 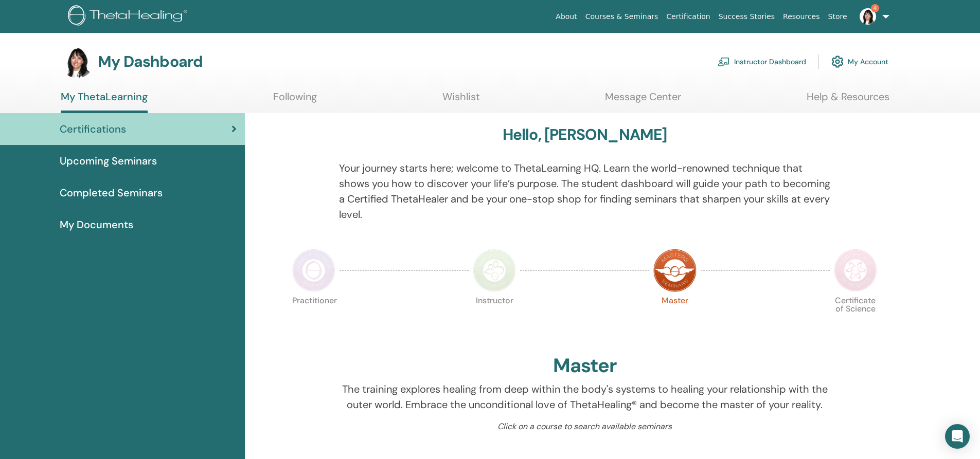 I want to click on p: Practitioner, so click(x=313, y=318).